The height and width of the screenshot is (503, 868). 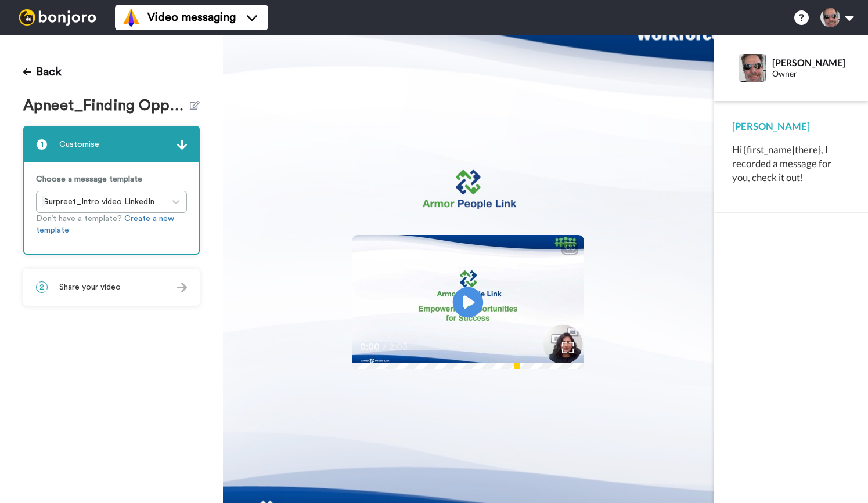 What do you see at coordinates (90, 287) in the screenshot?
I see `span: Share your video` at bounding box center [90, 287].